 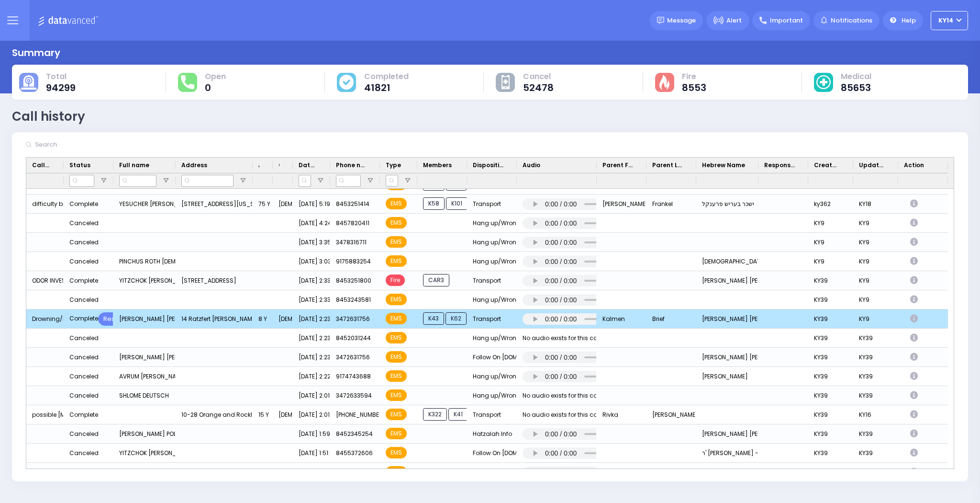 What do you see at coordinates (138, 181) in the screenshot?
I see `input: Full name Filter Input` at bounding box center [138, 181].